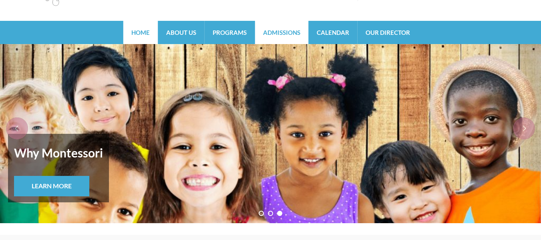 This screenshot has height=240, width=541. Describe the element at coordinates (281, 32) in the screenshot. I see `a: Admissions` at that location.